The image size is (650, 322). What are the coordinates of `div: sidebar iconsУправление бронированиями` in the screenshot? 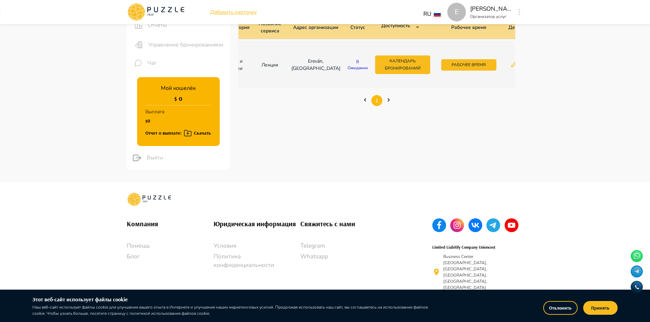 It's located at (178, 44).